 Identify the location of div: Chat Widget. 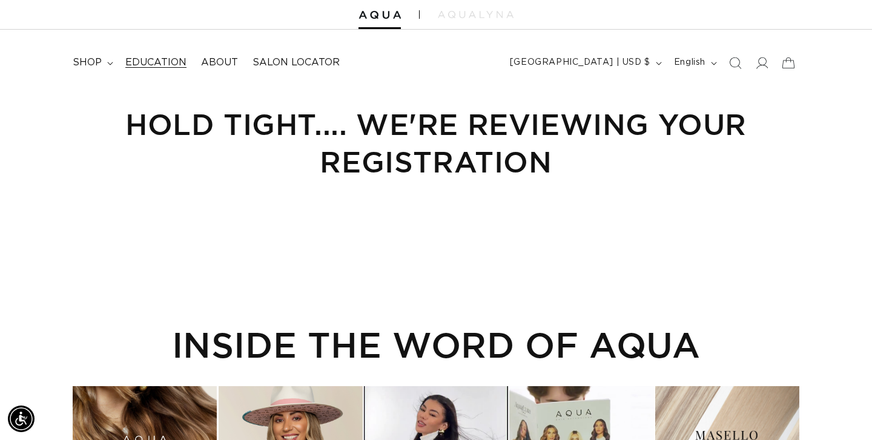
(842, 411).